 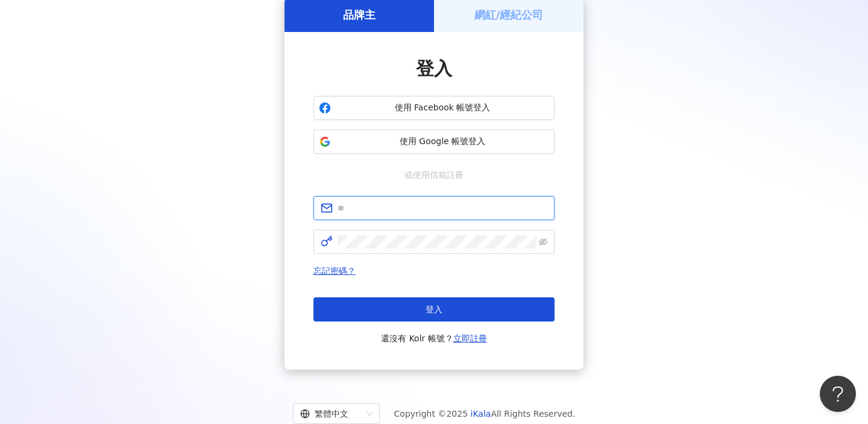 I want to click on button: 使用 Google 帳號登入, so click(x=434, y=142).